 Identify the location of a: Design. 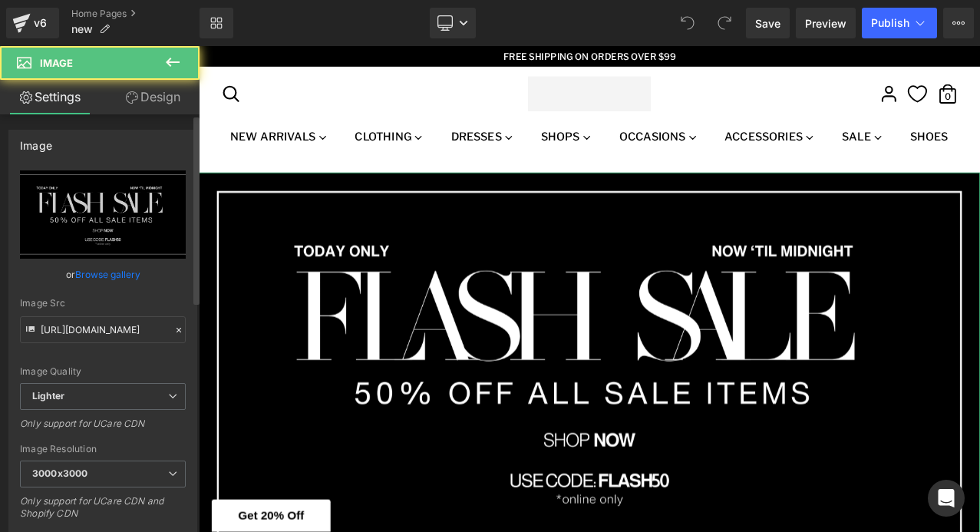
(152, 97).